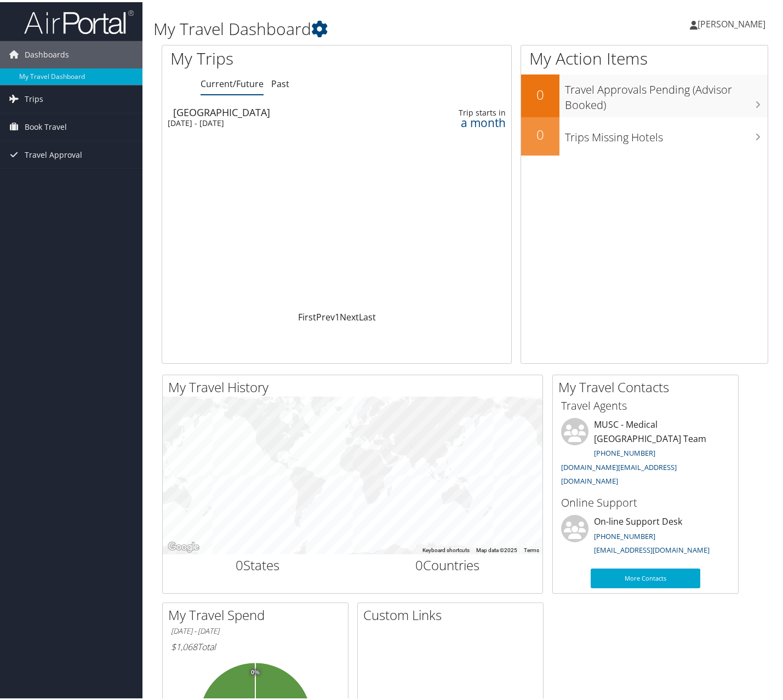 The image size is (783, 700). What do you see at coordinates (648, 386) in the screenshot?
I see `h2: My Travel Contacts` at bounding box center [648, 386].